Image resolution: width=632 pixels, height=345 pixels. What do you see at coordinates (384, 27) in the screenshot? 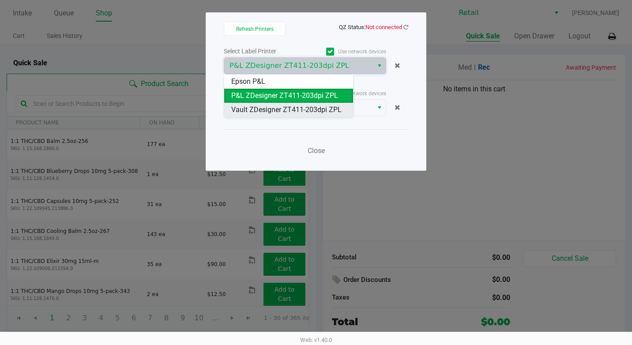
I see `span: Not connected` at bounding box center [384, 27].